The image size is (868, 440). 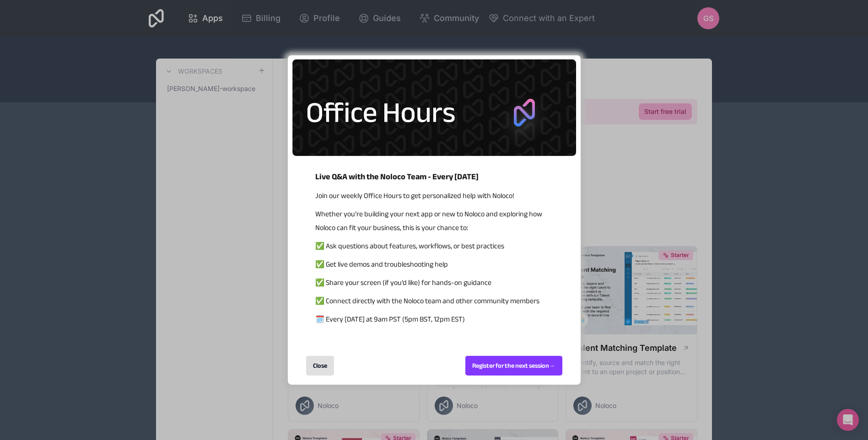 I want to click on span: ✅ Share your screen (if you’d like) for hands-on guidance, so click(x=403, y=283).